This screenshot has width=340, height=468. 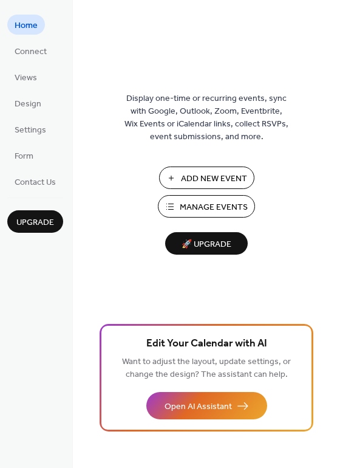 I want to click on span: Form, so click(x=24, y=156).